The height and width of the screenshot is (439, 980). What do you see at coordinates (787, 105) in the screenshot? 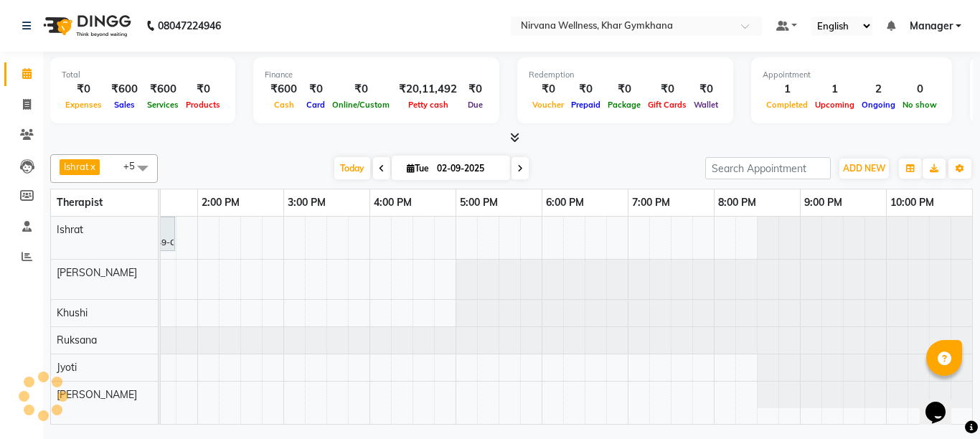
I see `span: Completed` at bounding box center [787, 105].